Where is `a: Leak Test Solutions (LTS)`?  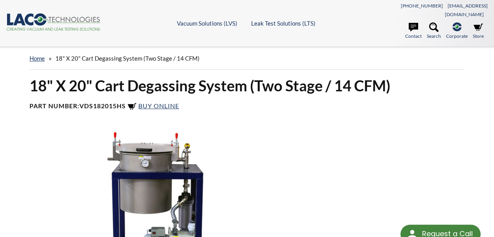 a: Leak Test Solutions (LTS) is located at coordinates (283, 23).